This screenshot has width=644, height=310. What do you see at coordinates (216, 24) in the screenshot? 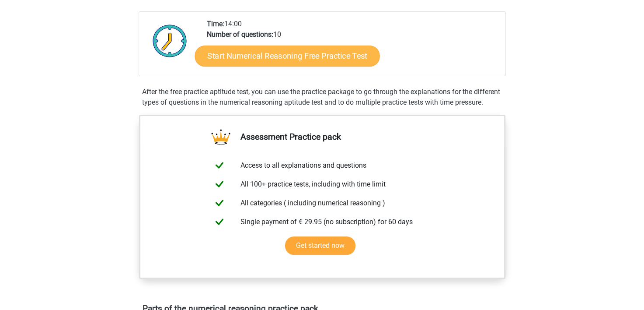
I see `b: Time:` at bounding box center [216, 24].